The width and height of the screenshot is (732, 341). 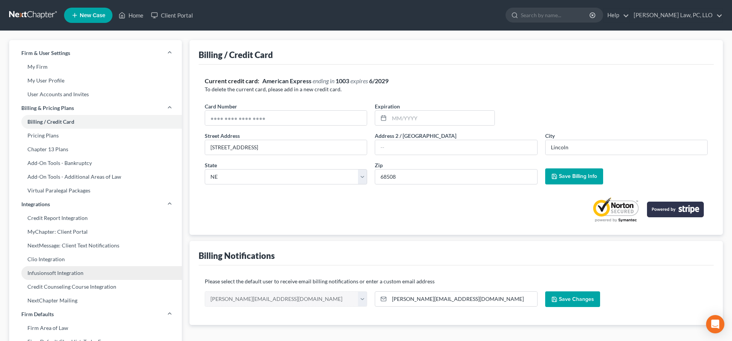 What do you see at coordinates (221, 106) in the screenshot?
I see `span: Card Number` at bounding box center [221, 106].